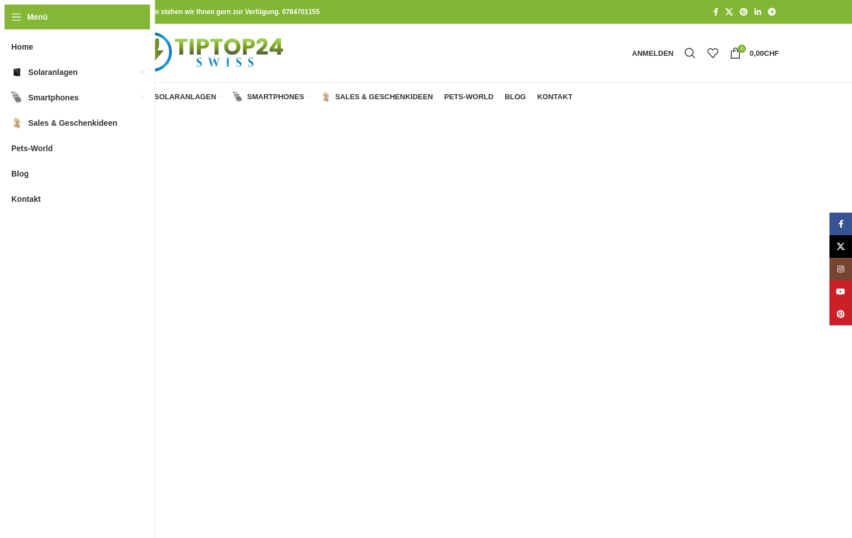  I want to click on img: Tiptop24 Nachhaltige & Faire Produkte, so click(209, 53).